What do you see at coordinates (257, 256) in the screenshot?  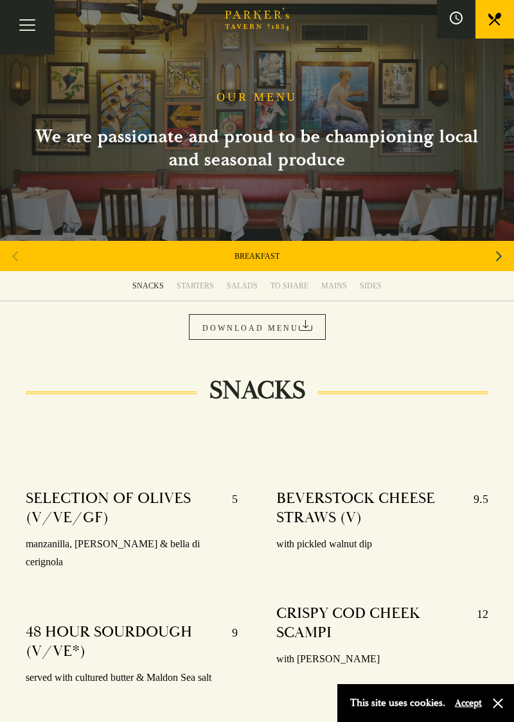 I see `a: BREAKFAST` at bounding box center [257, 256].